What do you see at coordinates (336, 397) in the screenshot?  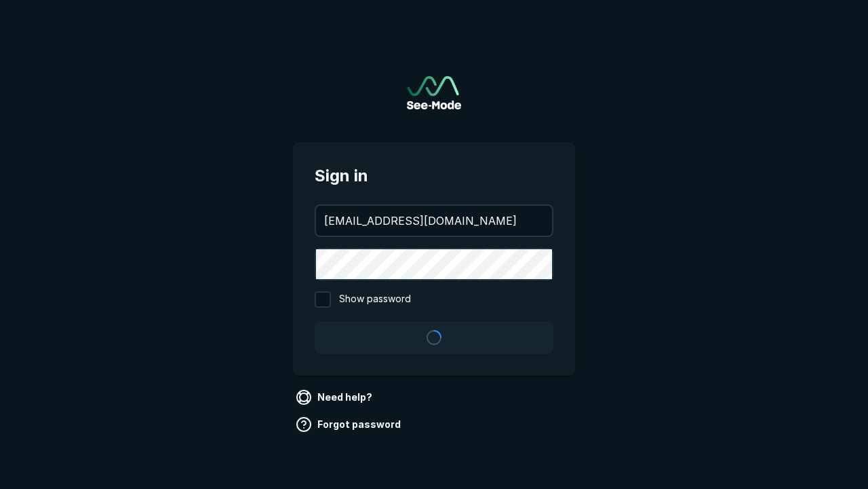 I see `a: Need help?` at bounding box center [336, 397].